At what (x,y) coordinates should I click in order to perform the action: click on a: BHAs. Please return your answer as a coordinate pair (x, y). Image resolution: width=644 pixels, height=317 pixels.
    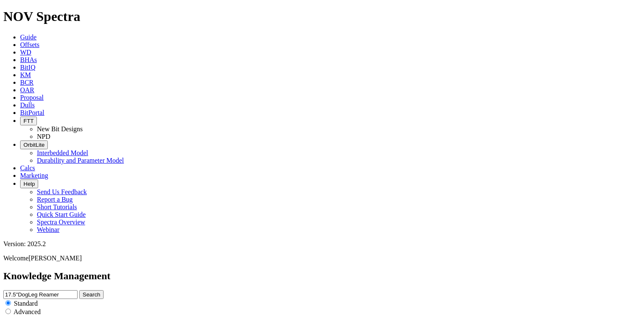
    Looking at the image, I should click on (29, 59).